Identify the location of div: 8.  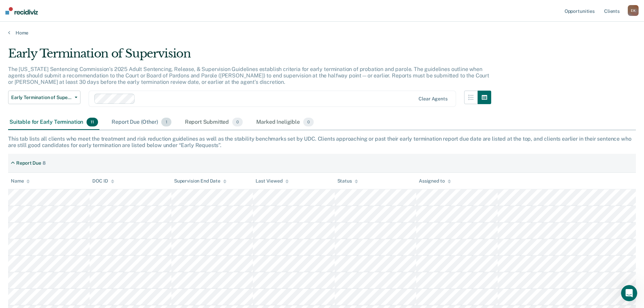
(44, 163).